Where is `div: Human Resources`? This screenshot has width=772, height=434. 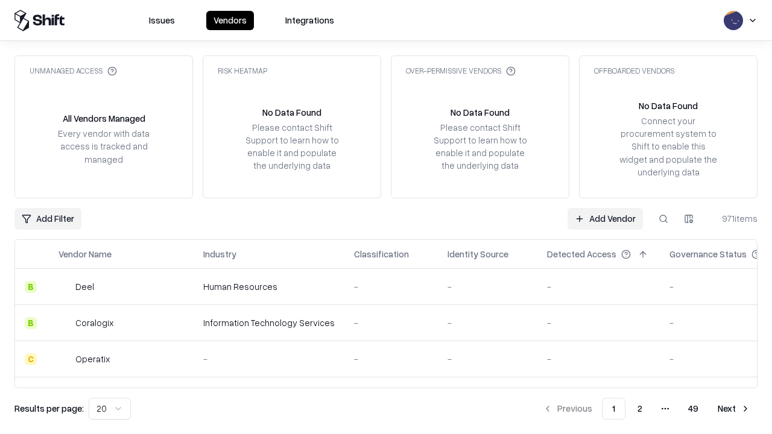
div: Human Resources is located at coordinates (269, 286).